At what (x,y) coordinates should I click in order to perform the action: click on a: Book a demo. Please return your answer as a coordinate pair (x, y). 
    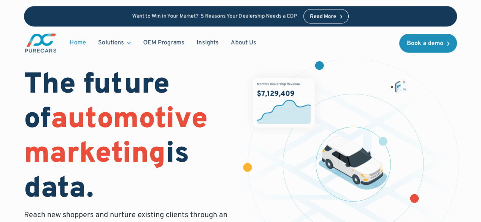
    Looking at the image, I should click on (428, 43).